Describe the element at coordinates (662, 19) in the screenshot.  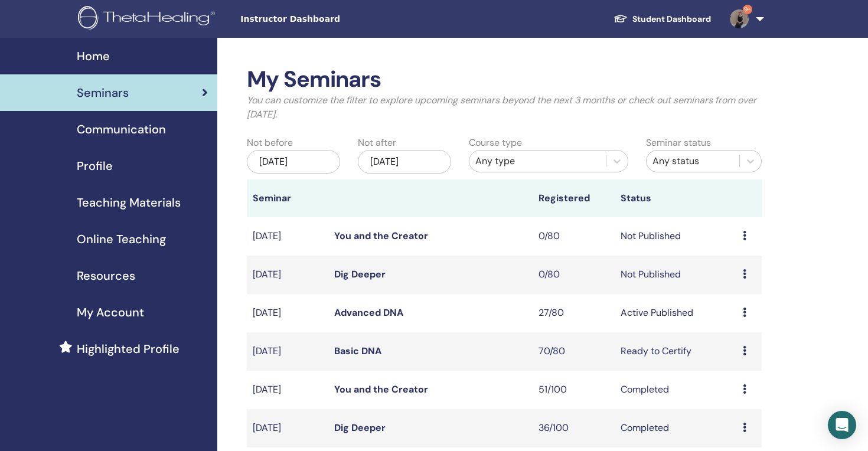
I see `a: Student Dashboard` at that location.